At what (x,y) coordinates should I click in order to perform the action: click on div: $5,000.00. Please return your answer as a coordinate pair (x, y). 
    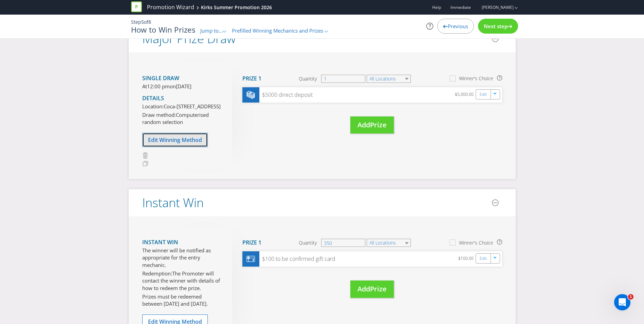
    Looking at the image, I should click on (465, 95).